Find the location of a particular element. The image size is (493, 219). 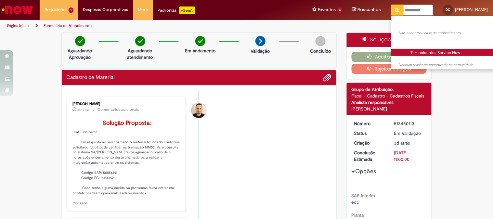

div: R13450113 is located at coordinates (409, 124).